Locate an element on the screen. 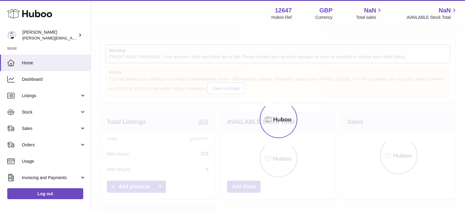 The width and height of the screenshot is (465, 211). span: Sales is located at coordinates (51, 128).